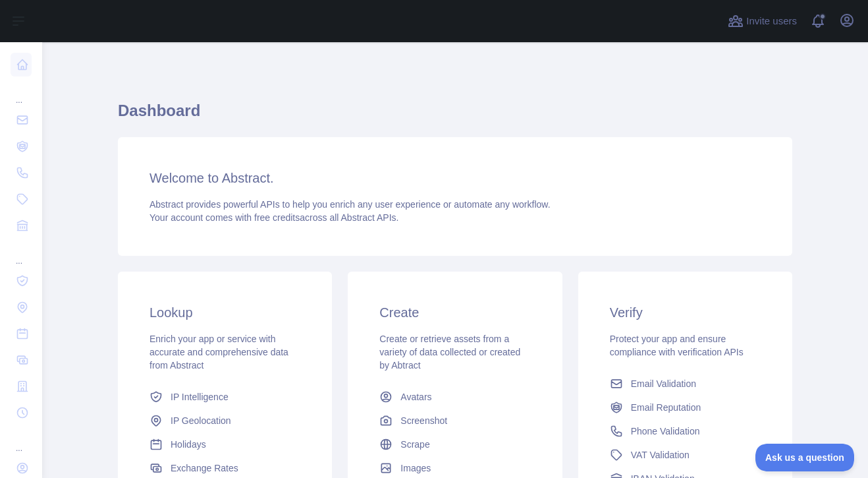 The image size is (868, 478). Describe the element at coordinates (677, 346) in the screenshot. I see `span: Protect your app and ensure compliance with verification APIs` at that location.